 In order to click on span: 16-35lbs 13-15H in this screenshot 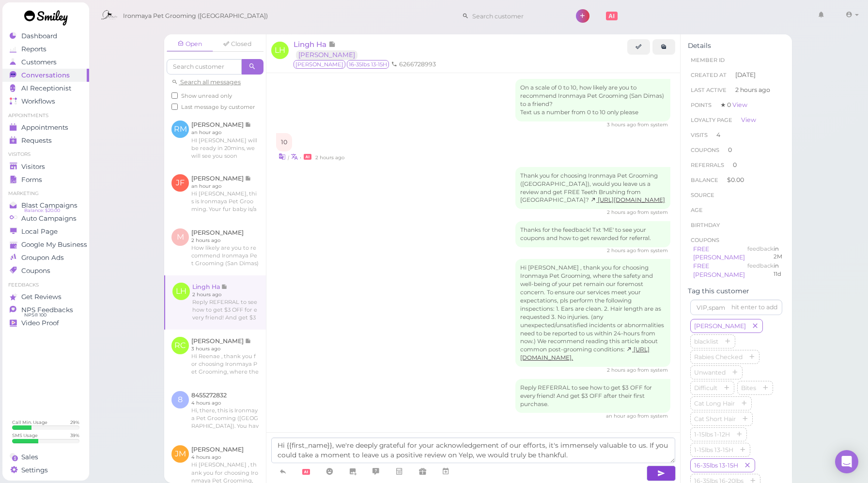, I will do `click(368, 65)`.